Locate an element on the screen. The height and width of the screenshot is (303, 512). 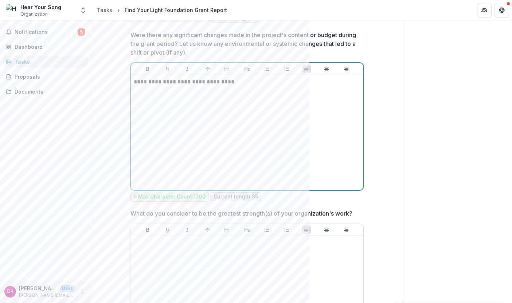
div: Find Your Light Foundation Grant Report is located at coordinates (176, 10).